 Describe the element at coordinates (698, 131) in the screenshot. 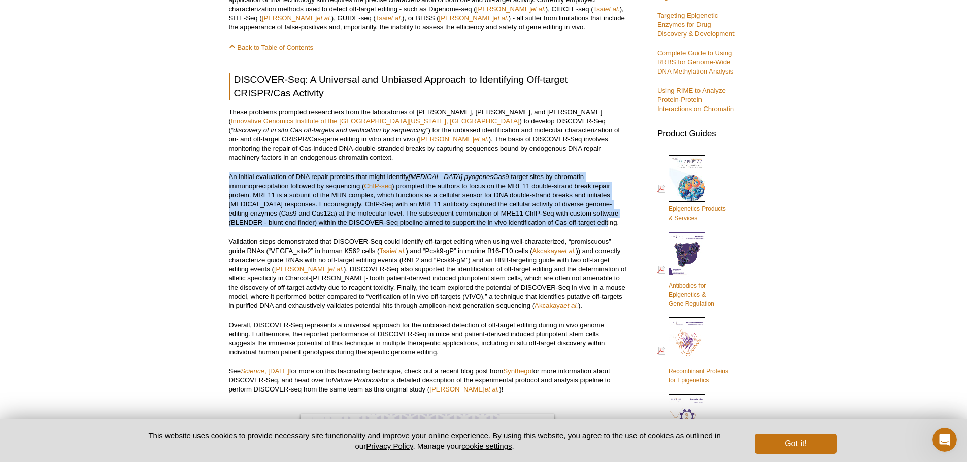

I see `h3: Product Guides` at that location.